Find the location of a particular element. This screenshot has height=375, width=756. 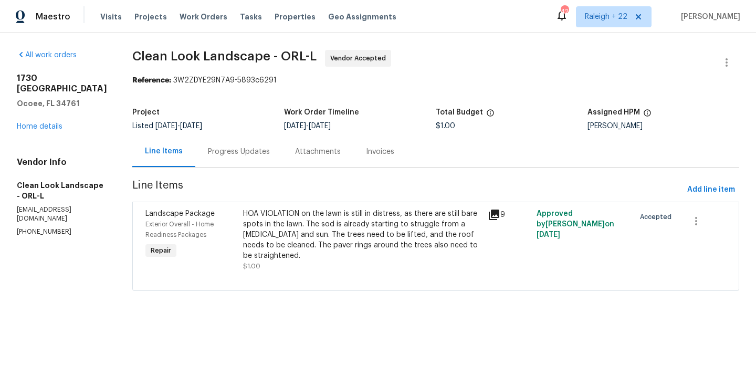

h5: Total Budget is located at coordinates (459, 112).